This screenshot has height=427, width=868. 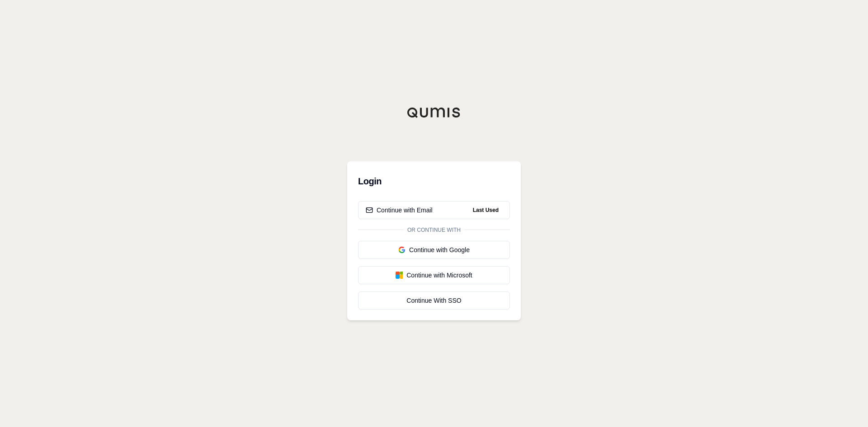 I want to click on span: Or continue with, so click(x=434, y=230).